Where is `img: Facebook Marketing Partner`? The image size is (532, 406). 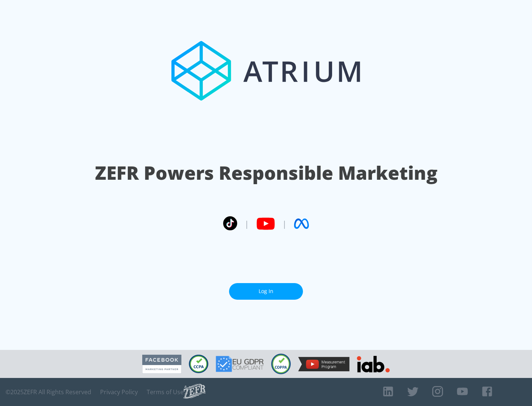 img: Facebook Marketing Partner is located at coordinates (162, 364).